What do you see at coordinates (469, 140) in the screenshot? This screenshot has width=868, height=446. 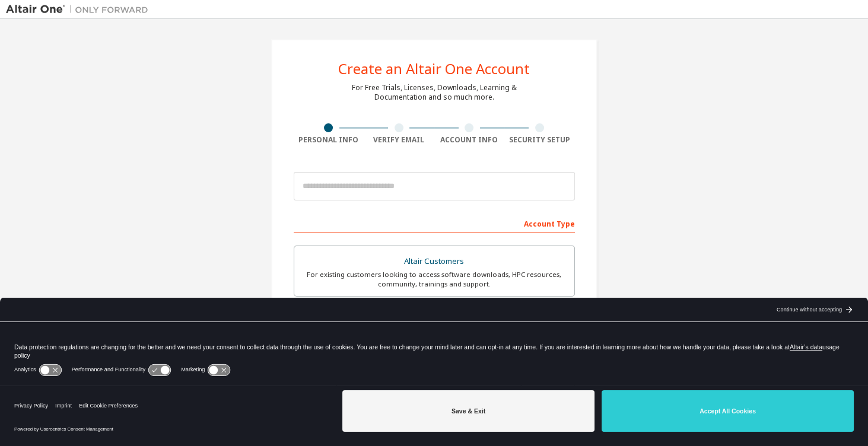 I see `div: Account Info` at bounding box center [469, 140].